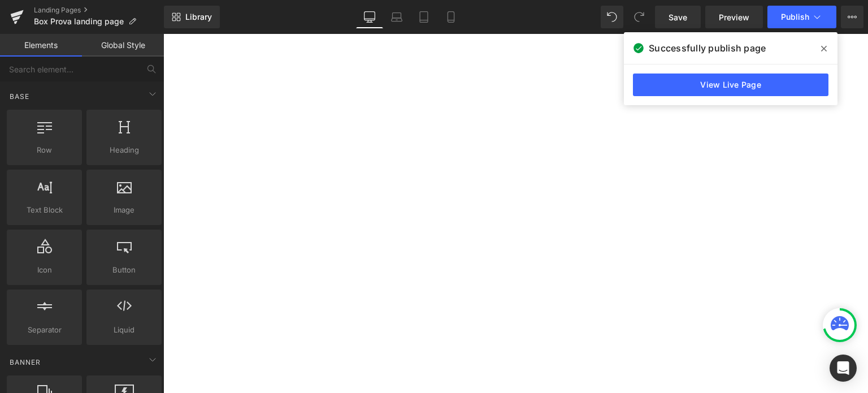 The image size is (868, 393). Describe the element at coordinates (796, 17) in the screenshot. I see `span: Publish` at that location.